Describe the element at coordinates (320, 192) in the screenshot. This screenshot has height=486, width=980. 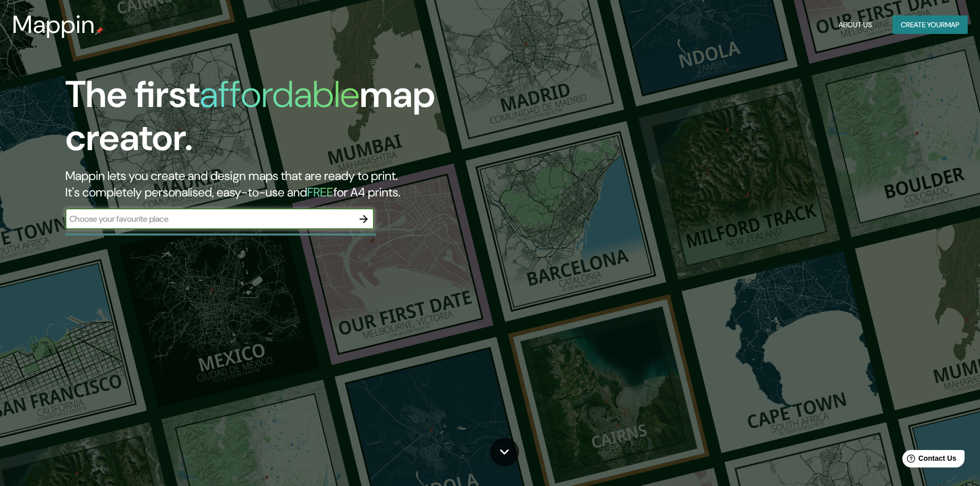
I see `h5: FREE` at that location.